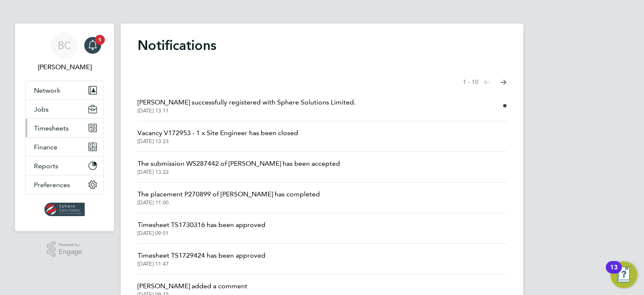 The width and height of the screenshot is (644, 295). Describe the element at coordinates (485, 82) in the screenshot. I see `nav: Select page of notifications list` at that location.